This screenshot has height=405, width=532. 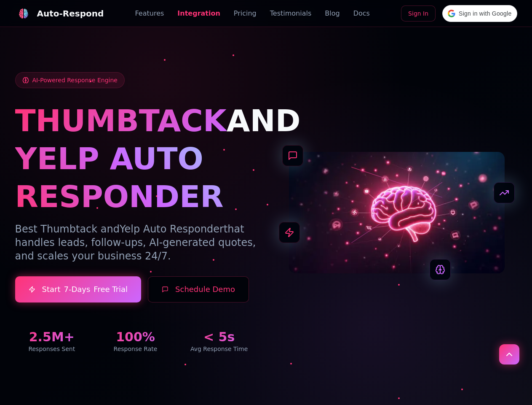 What do you see at coordinates (60, 14) in the screenshot?
I see `a: Auto-Respond` at bounding box center [60, 14].